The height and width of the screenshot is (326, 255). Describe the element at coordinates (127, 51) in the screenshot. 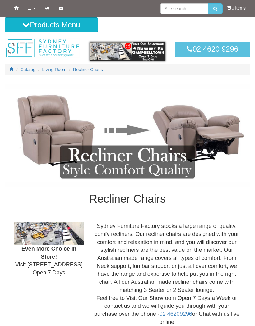

I see `img: showroom.gif` at that location.